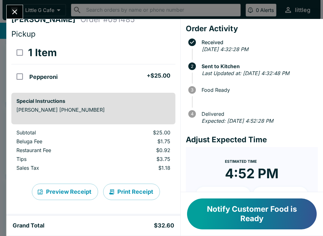 This screenshot has width=323, height=236. Describe the element at coordinates (42, 53) in the screenshot. I see `h3: 1 Item` at that location.